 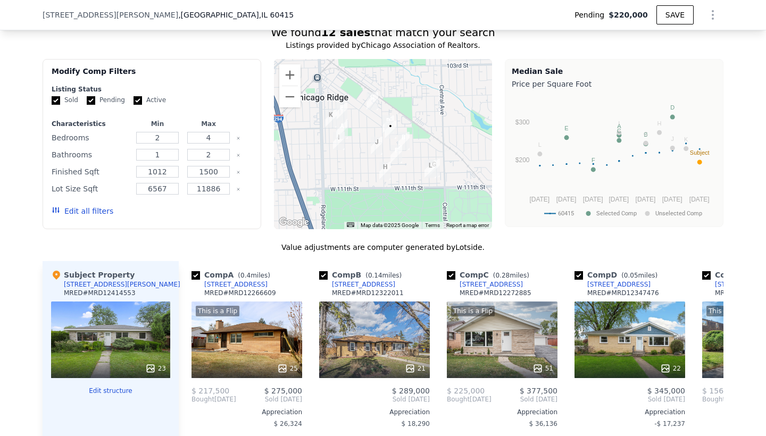 What do you see at coordinates (538, 391) in the screenshot?
I see `span: $ 377,500` at bounding box center [538, 391].